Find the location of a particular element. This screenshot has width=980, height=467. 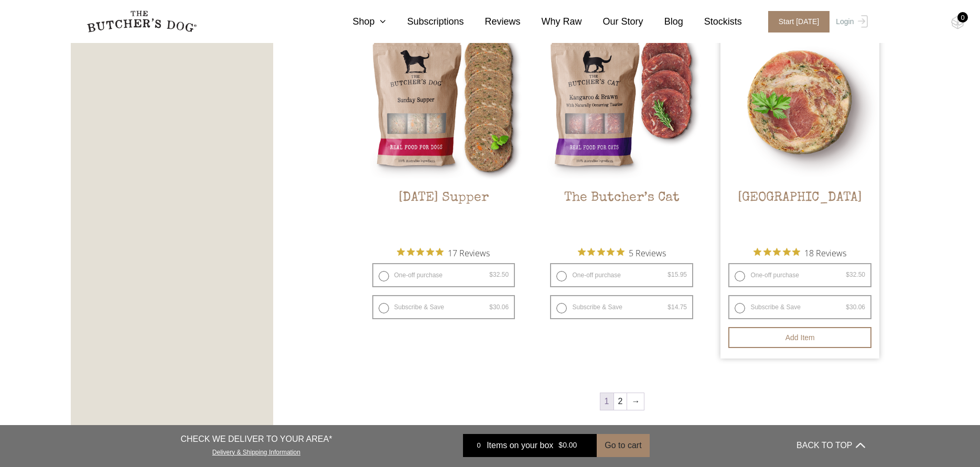

a: Login is located at coordinates (850, 22).